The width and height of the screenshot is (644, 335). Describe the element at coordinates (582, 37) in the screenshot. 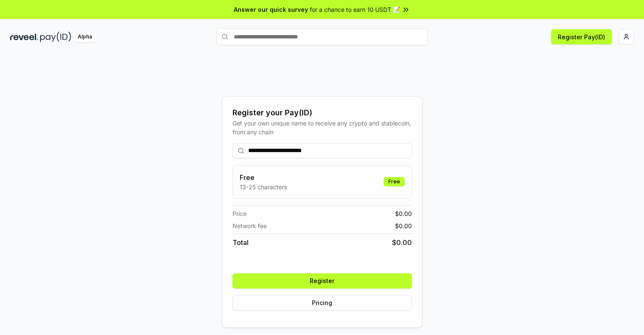

I see `button: Register Pay(ID)` at that location.